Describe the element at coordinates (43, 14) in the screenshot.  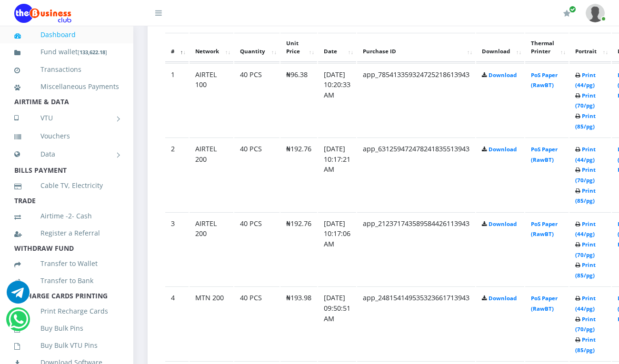
I see `img: Logo` at that location.